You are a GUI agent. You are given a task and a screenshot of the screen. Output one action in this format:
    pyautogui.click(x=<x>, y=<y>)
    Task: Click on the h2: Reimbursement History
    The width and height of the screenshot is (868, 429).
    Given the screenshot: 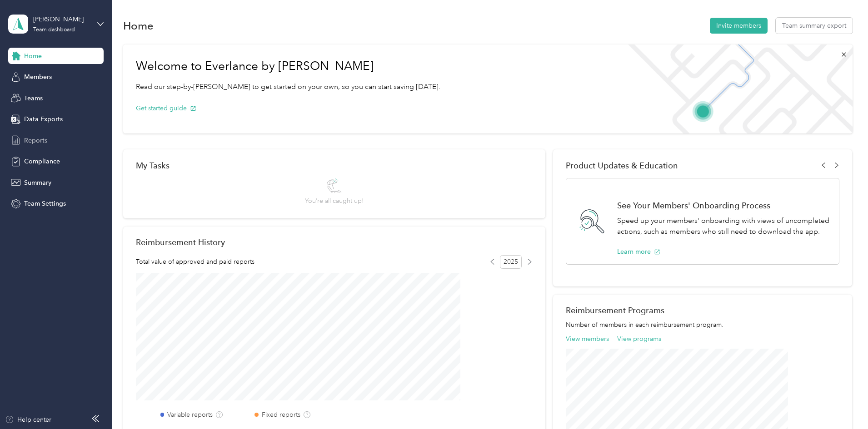 What is the action you would take?
    pyautogui.click(x=180, y=242)
    